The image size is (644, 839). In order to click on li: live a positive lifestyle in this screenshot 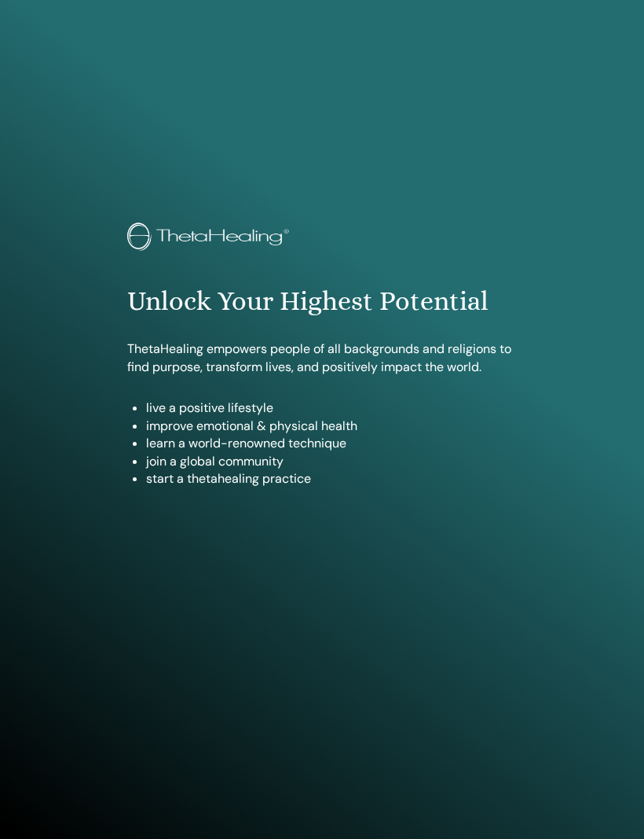, I will do `click(332, 408)`.